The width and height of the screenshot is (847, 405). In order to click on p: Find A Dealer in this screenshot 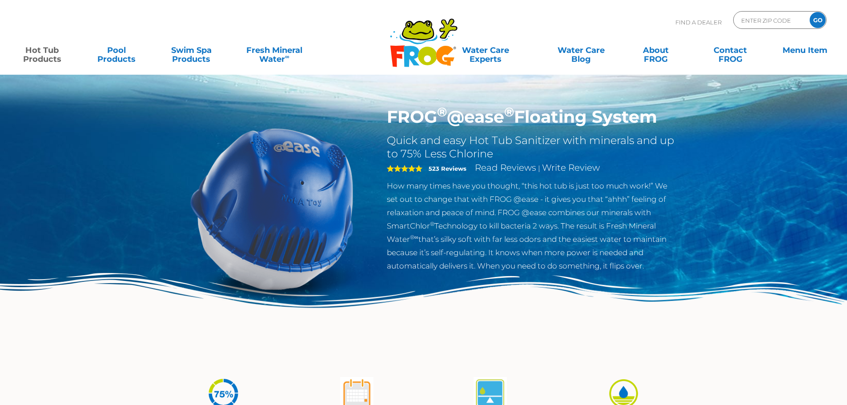, I will do `click(698, 22)`.